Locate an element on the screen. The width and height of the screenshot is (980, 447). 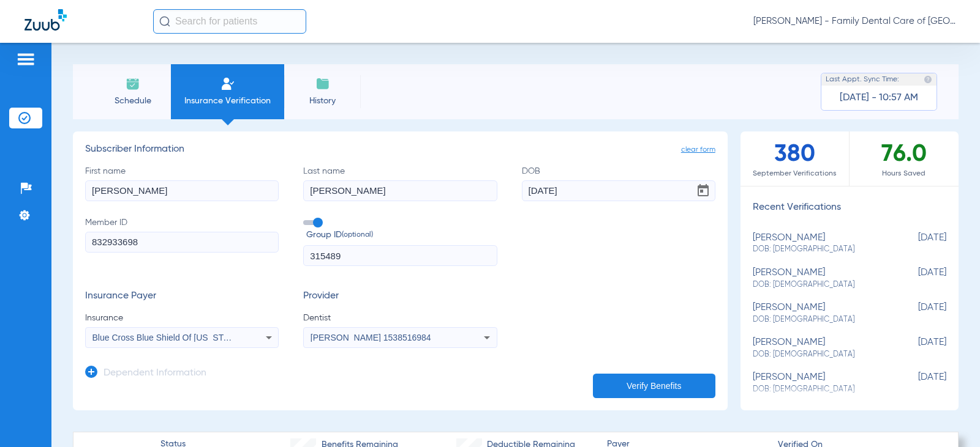
span: Last Appt. Sync Time: is located at coordinates (863, 80).